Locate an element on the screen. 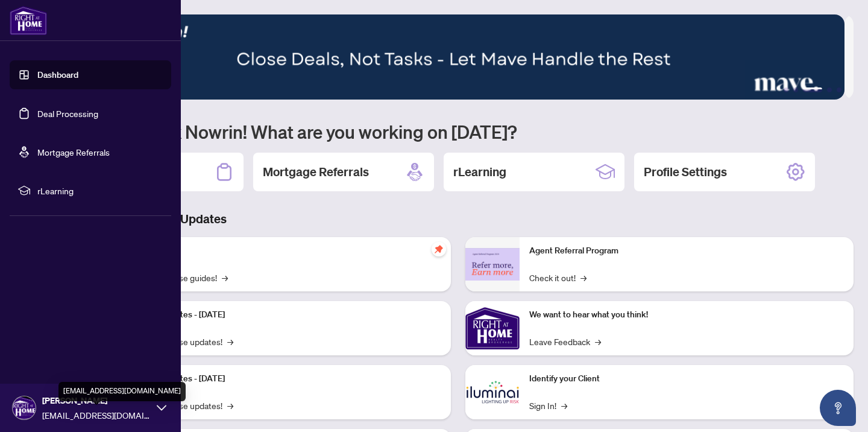  p: We want to hear what you think! is located at coordinates (686, 315).